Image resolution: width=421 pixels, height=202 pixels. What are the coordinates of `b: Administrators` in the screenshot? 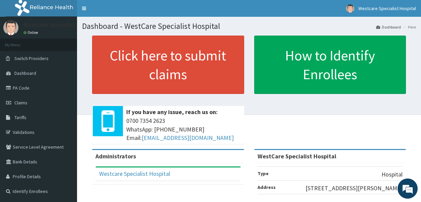 It's located at (116, 156).